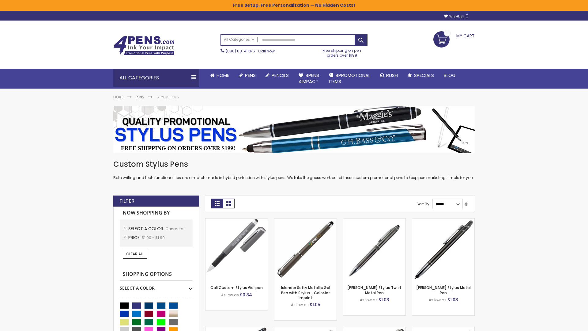 This screenshot has height=331, width=588. Describe the element at coordinates (277, 75) in the screenshot. I see `a: Pencils` at that location.